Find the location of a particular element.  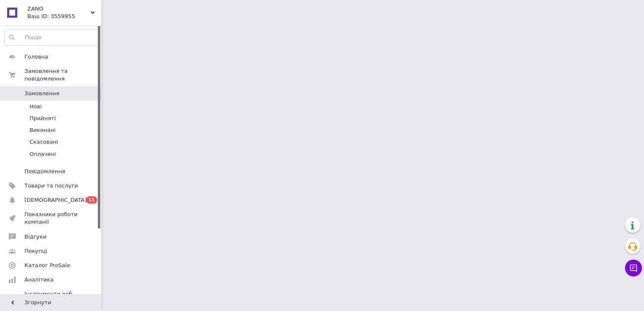

span: Аналітика is located at coordinates (39, 280).